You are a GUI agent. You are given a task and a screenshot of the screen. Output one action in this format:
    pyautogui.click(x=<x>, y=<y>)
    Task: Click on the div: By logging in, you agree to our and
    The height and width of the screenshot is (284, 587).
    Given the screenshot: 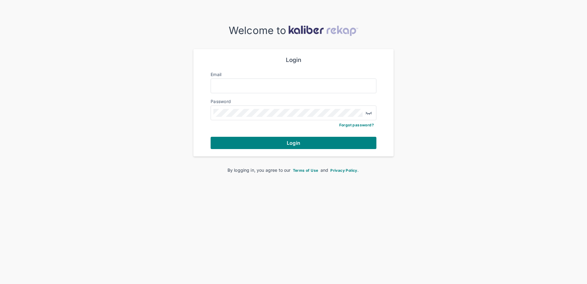 What is the action you would take?
    pyautogui.click(x=293, y=170)
    